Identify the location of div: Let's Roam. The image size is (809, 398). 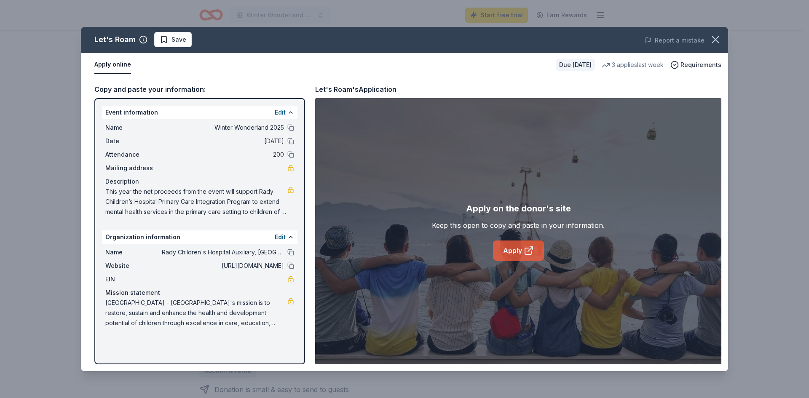
(115, 40).